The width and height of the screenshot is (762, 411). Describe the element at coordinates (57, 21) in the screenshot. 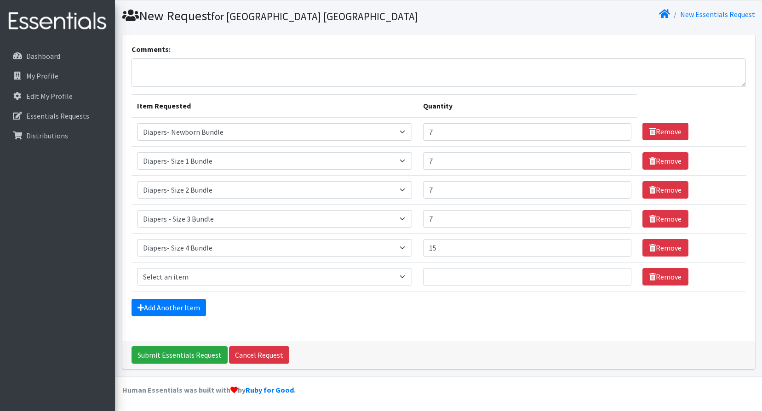

I see `img: HumanEssentials` at that location.